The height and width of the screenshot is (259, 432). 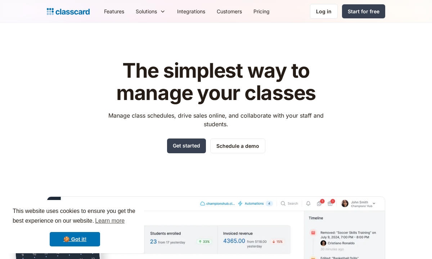 What do you see at coordinates (363, 11) in the screenshot?
I see `div: Start for free` at bounding box center [363, 11].